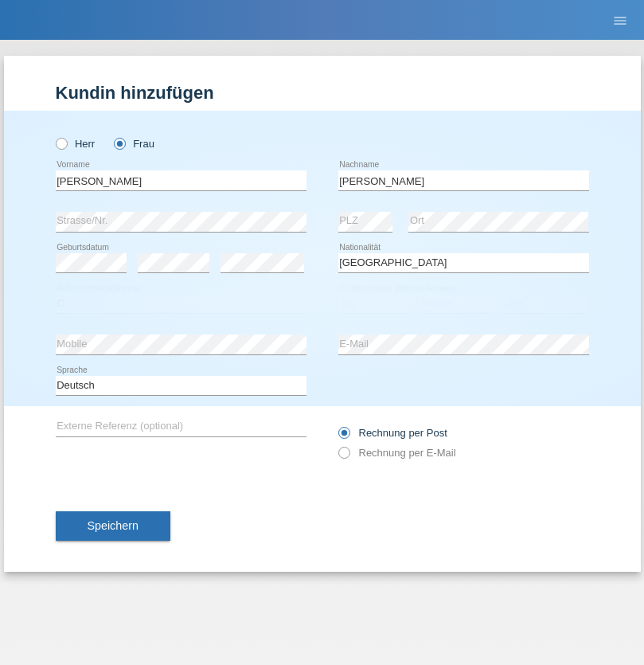  I want to click on h1: Kundin hinzufügen, so click(323, 92).